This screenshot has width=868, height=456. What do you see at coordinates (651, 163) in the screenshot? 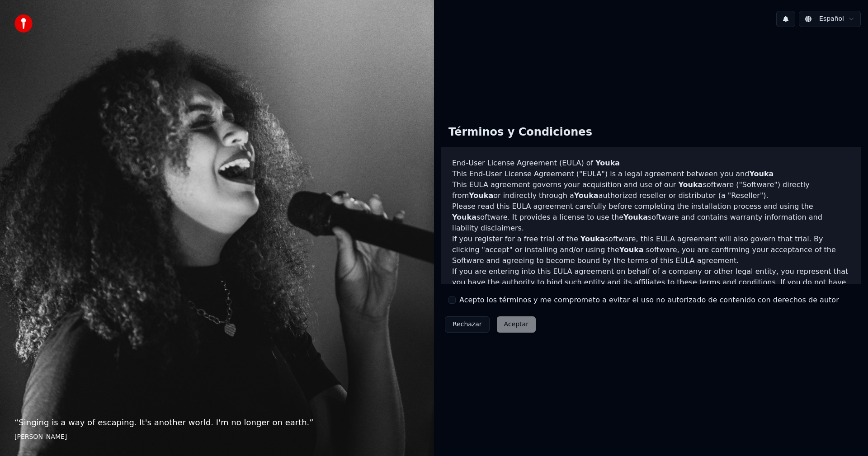
I see `h3: End-User License Agreement (EULA) of` at bounding box center [651, 163].